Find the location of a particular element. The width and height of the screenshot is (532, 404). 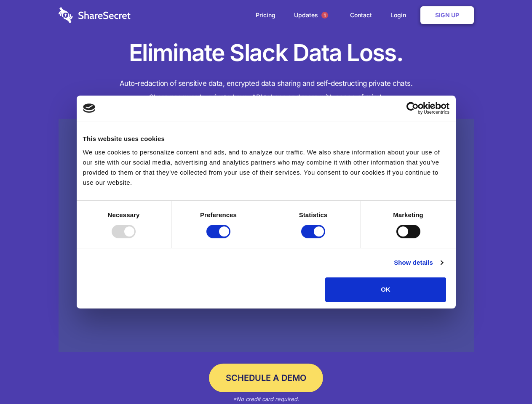

button: OK is located at coordinates (386, 290).